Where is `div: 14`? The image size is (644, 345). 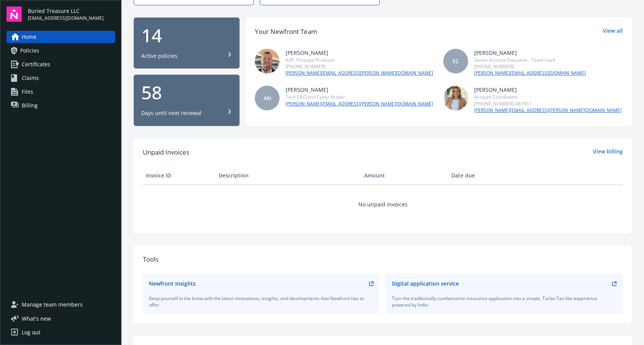 div: 14 is located at coordinates (186, 35).